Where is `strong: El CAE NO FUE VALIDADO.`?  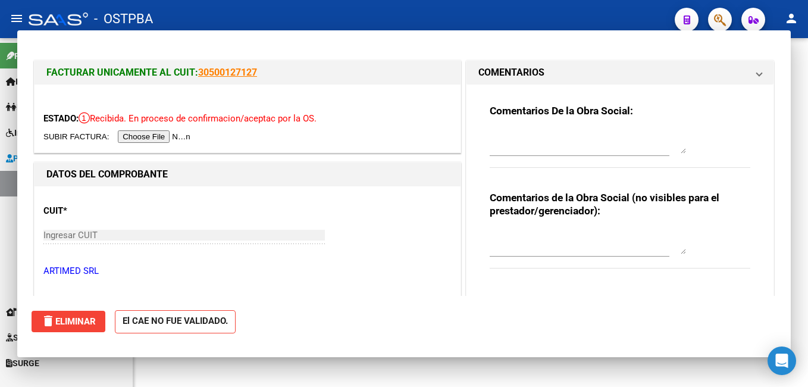 strong: El CAE NO FUE VALIDADO. is located at coordinates (175, 321).